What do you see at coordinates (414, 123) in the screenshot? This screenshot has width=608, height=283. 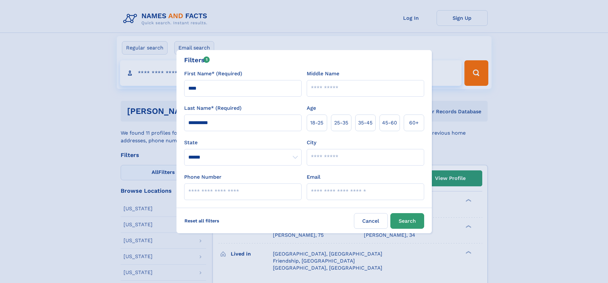 I see `span: 60+` at bounding box center [414, 123].